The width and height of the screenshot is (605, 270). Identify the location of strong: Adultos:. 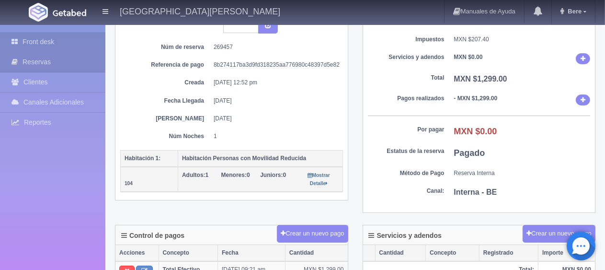
(194, 175).